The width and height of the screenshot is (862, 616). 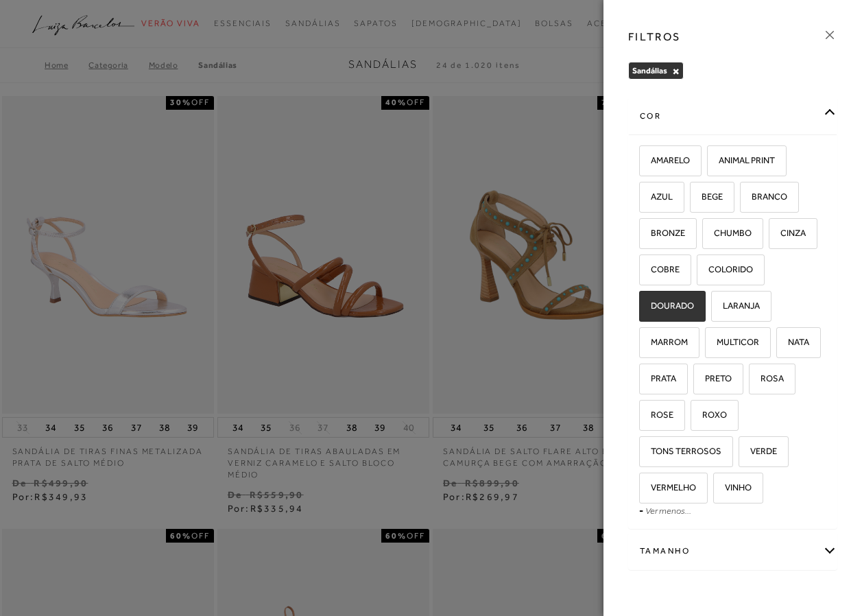 What do you see at coordinates (733, 341) in the screenshot?
I see `span: MULTICOR` at bounding box center [733, 341].